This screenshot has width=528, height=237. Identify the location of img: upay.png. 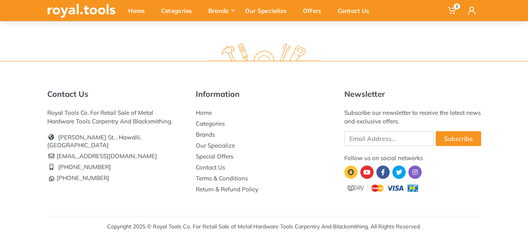
(384, 188).